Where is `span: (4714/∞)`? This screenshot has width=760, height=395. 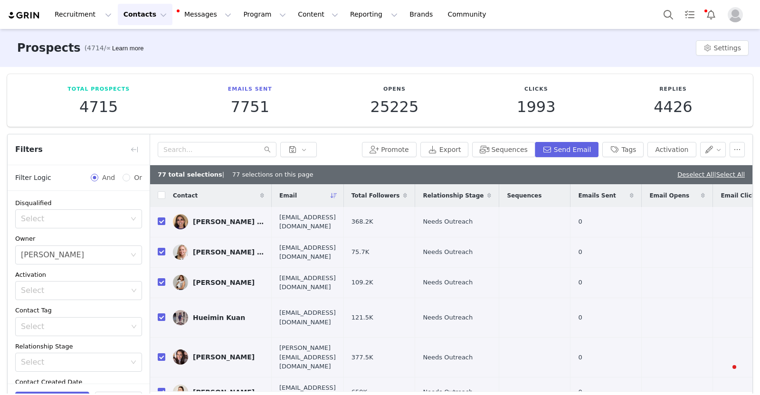 span: (4714/∞) is located at coordinates (99, 48).